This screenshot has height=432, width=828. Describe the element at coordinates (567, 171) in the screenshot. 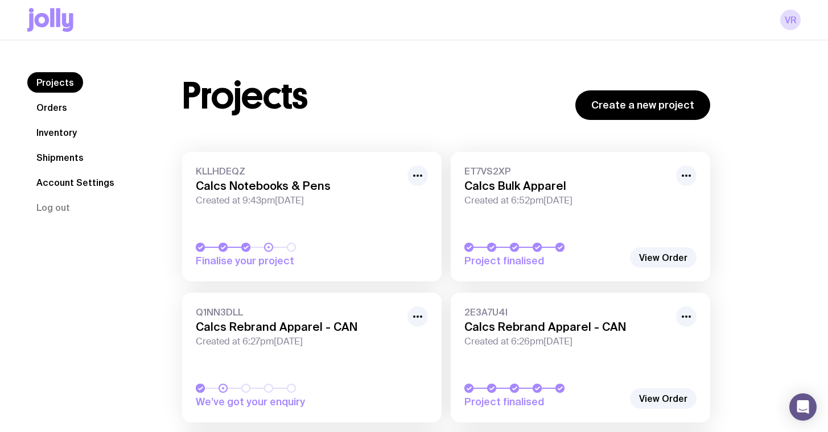

I see `span: ET7VS2XP` at that location.